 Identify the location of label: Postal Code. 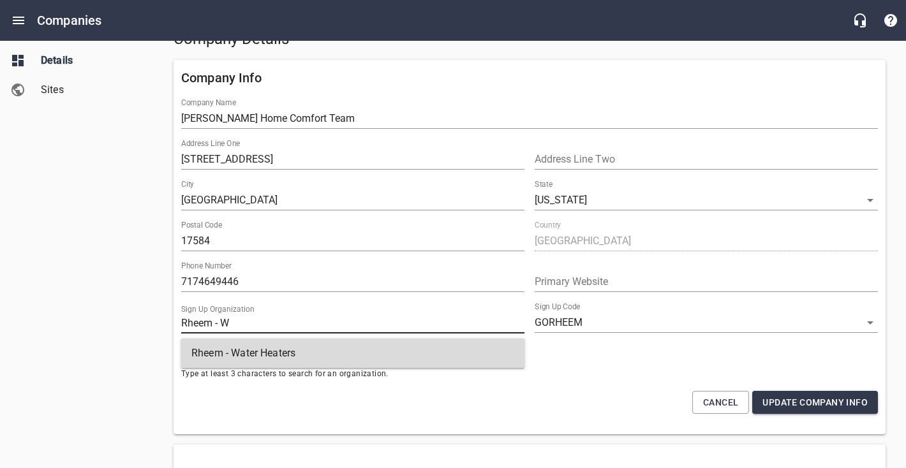
(202, 225).